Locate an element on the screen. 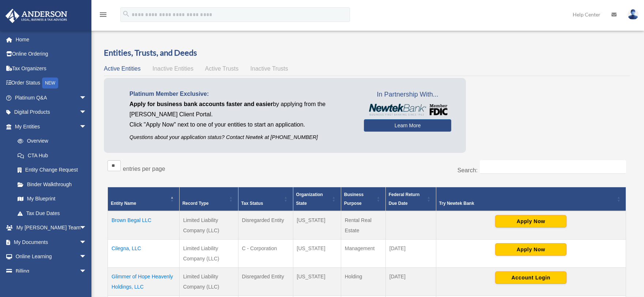 Image resolution: width=644 pixels, height=297 pixels. td: Rental Real Estate is located at coordinates (363, 225).